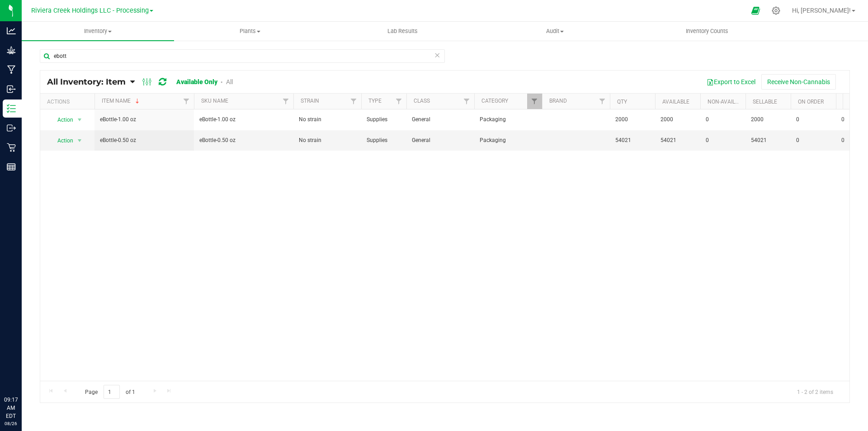  What do you see at coordinates (816, 392) in the screenshot?
I see `span: 1 - 2 of 2 items` at bounding box center [816, 392].